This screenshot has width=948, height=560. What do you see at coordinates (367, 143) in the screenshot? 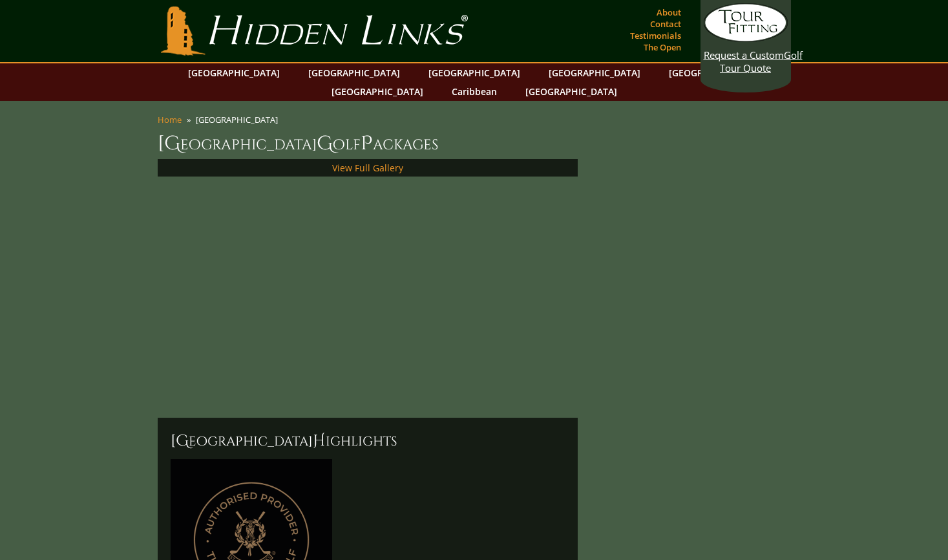
I see `span: P` at bounding box center [367, 143].